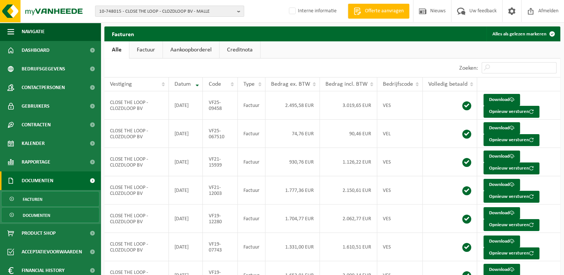 The width and height of the screenshot is (564, 275). What do you see at coordinates (33, 143) in the screenshot?
I see `span: Kalender` at bounding box center [33, 143].